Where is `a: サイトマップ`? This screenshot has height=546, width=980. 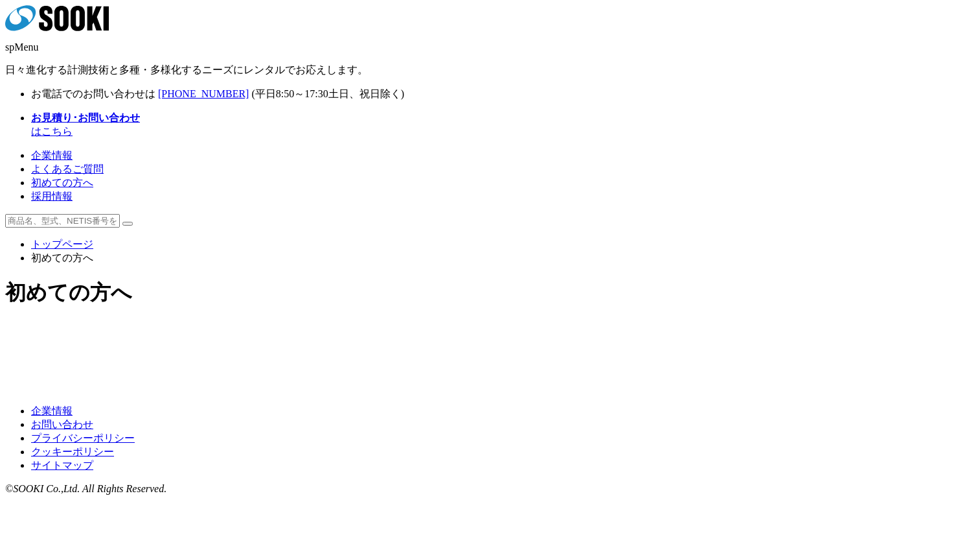
a: サイトマップ is located at coordinates (62, 465).